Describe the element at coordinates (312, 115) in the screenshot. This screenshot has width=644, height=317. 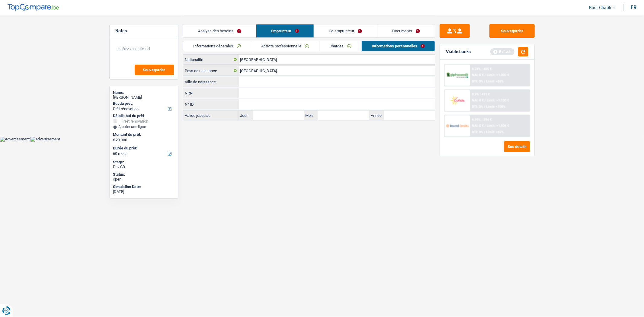
I see `label: Mois` at that location.